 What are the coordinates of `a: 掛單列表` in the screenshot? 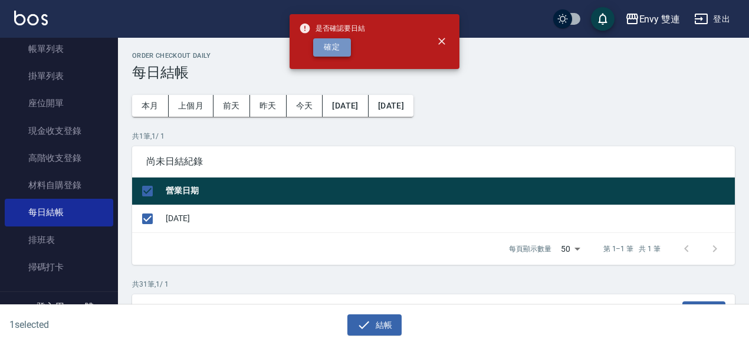 It's located at (59, 76).